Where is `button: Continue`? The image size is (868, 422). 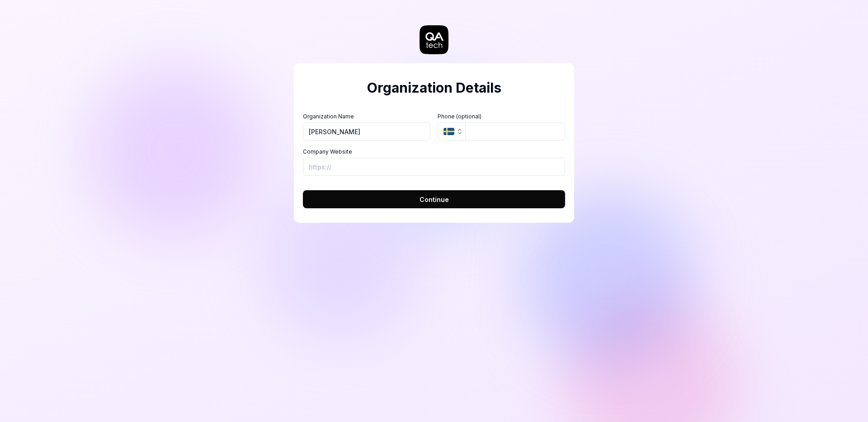 button: Continue is located at coordinates (434, 199).